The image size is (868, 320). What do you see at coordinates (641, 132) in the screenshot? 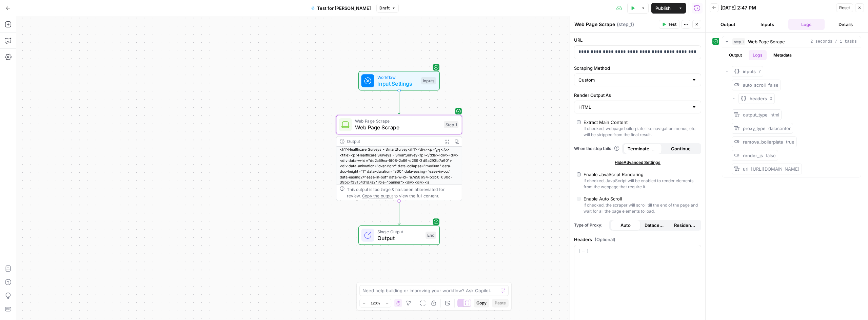
I see `div: If checked, webpage boilerplate like navigation menus, etc will be stripped from the final result.` at bounding box center [641, 132].